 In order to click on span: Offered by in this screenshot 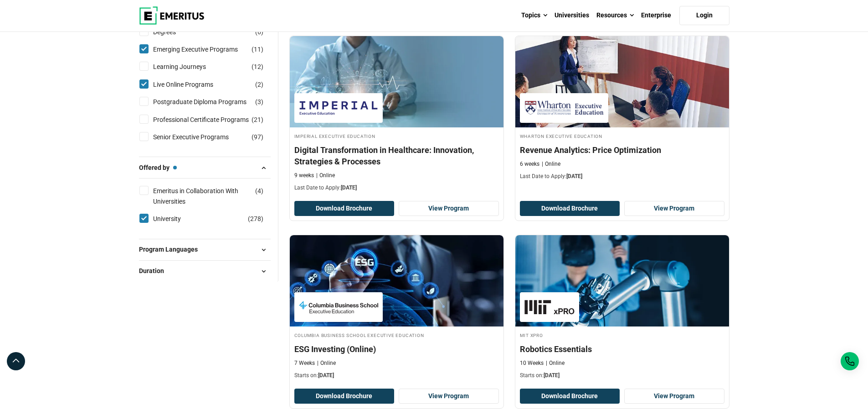, I will do `click(158, 168)`.